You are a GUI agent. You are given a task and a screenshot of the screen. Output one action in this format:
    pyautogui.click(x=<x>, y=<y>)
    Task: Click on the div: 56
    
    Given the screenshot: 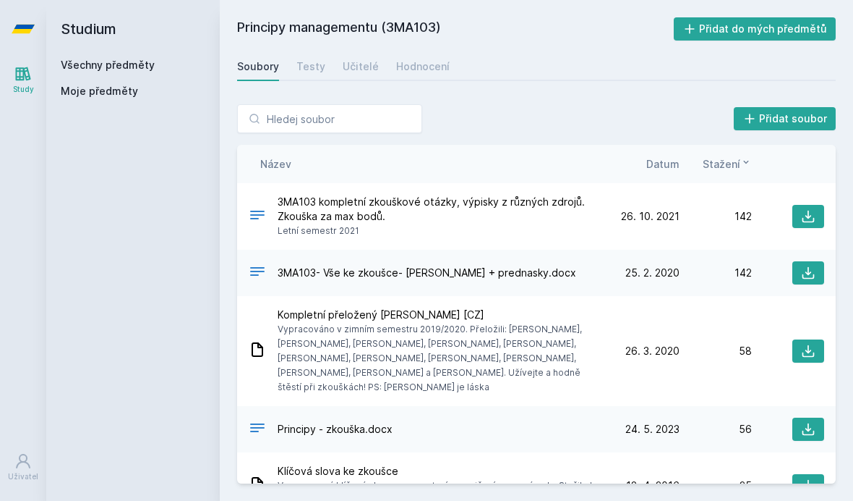 What is the action you would take?
    pyautogui.click(x=716, y=429)
    